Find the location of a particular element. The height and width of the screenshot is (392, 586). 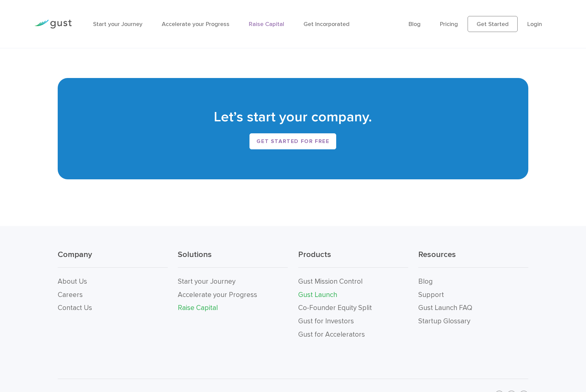

h3: Products is located at coordinates (353, 258).